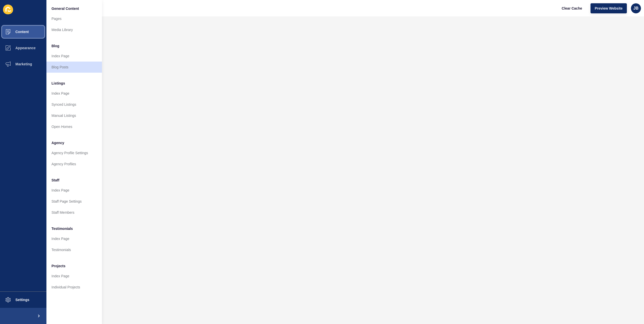  I want to click on span: Listings, so click(58, 83).